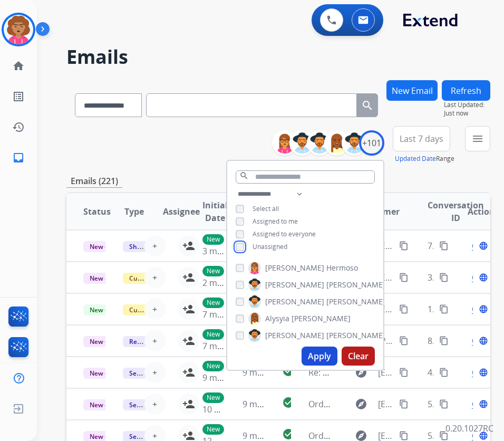  Describe the element at coordinates (266, 208) in the screenshot. I see `span: Select all` at that location.